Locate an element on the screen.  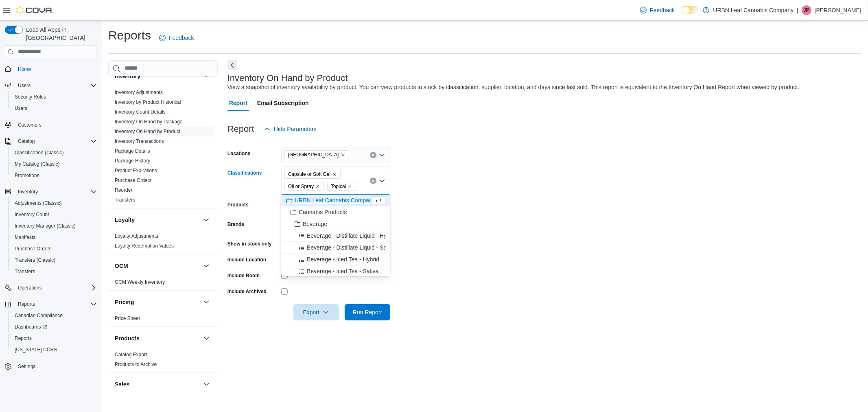
span: Feedback is located at coordinates (662, 10).